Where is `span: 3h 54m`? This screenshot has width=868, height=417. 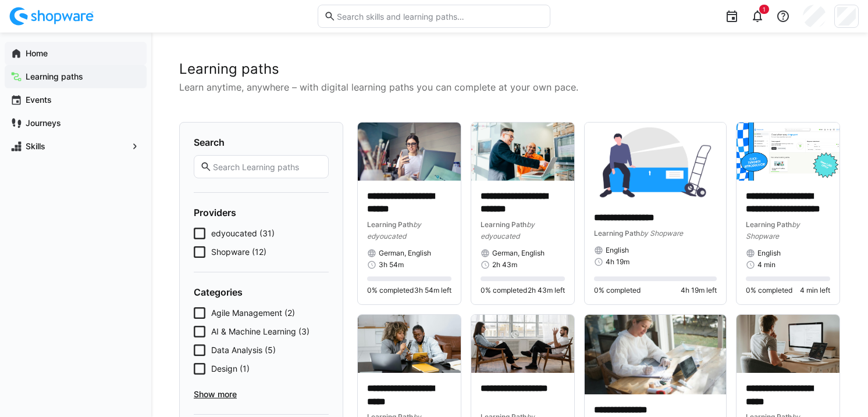
span: 3h 54m is located at coordinates (391, 265).